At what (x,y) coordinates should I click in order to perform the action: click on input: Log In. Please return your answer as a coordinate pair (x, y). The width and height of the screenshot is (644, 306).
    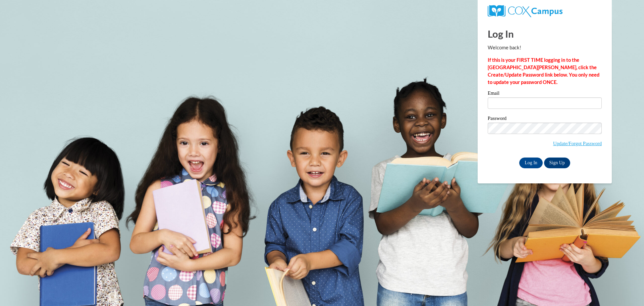
    Looking at the image, I should click on (531, 163).